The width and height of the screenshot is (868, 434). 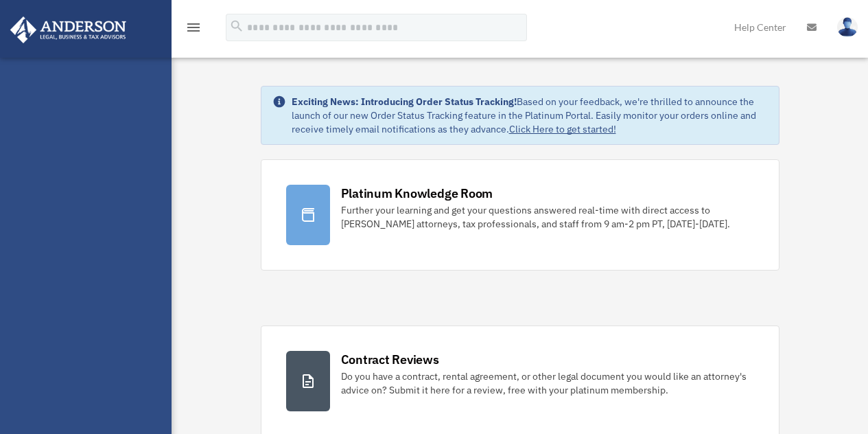 I want to click on a: Click Here to get started!, so click(x=563, y=129).